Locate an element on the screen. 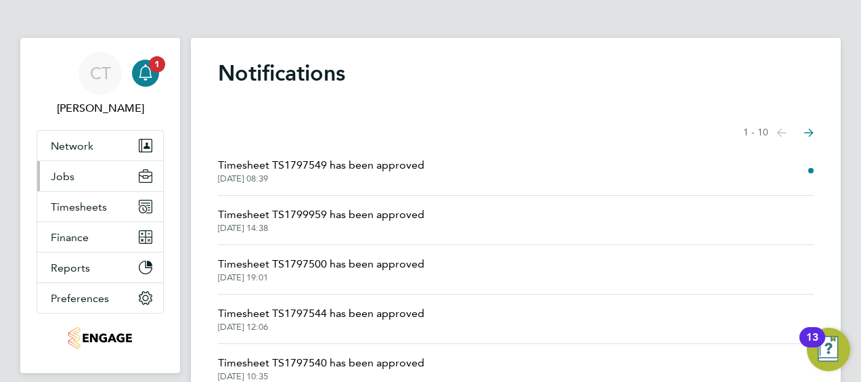 This screenshot has width=861, height=382. a: 1 is located at coordinates (146, 73).